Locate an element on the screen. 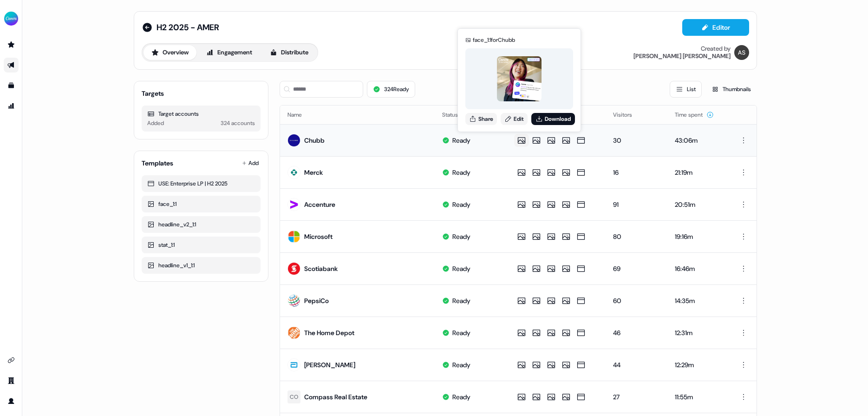 This screenshot has height=416, width=868. a: Overview is located at coordinates (170, 52).